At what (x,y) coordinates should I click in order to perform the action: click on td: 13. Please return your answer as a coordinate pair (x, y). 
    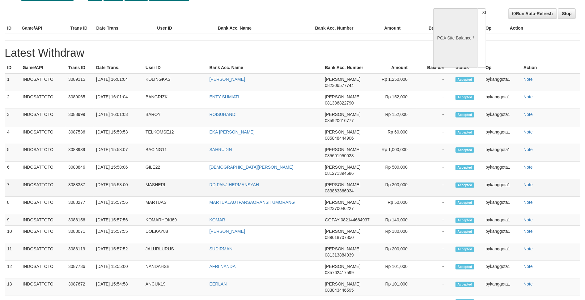
    Looking at the image, I should click on (12, 288).